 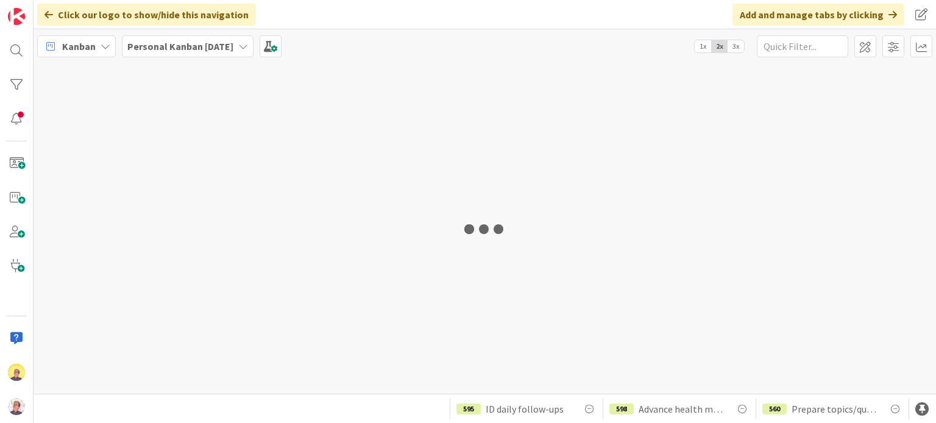 I want to click on span: Kanban, so click(x=79, y=46).